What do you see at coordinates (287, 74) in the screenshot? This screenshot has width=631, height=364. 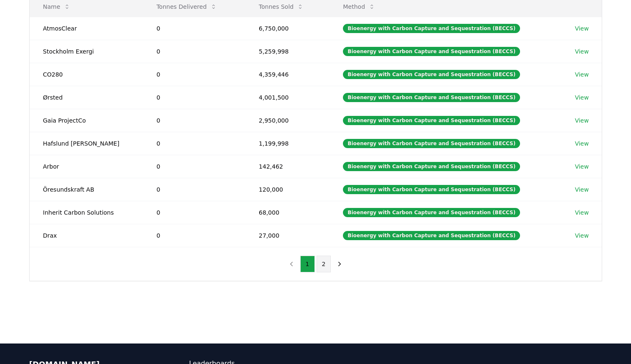 I see `td: 4,359,446` at bounding box center [287, 74].